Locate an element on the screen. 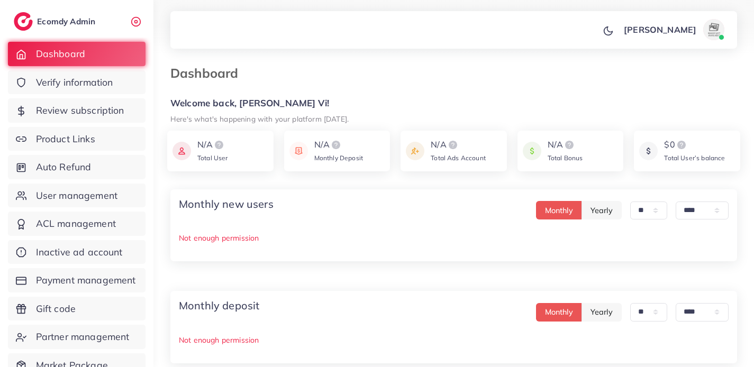 This screenshot has height=367, width=754. a: logoEcomdy Admin is located at coordinates (56, 21).